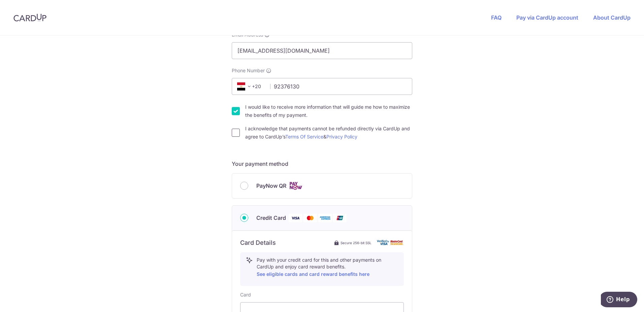 The width and height of the screenshot is (644, 312). What do you see at coordinates (329, 133) in the screenshot?
I see `label: I acknowledge that payments cannot be refunded directly via CardUp and agree to CardUp’s &` at bounding box center [329, 133].